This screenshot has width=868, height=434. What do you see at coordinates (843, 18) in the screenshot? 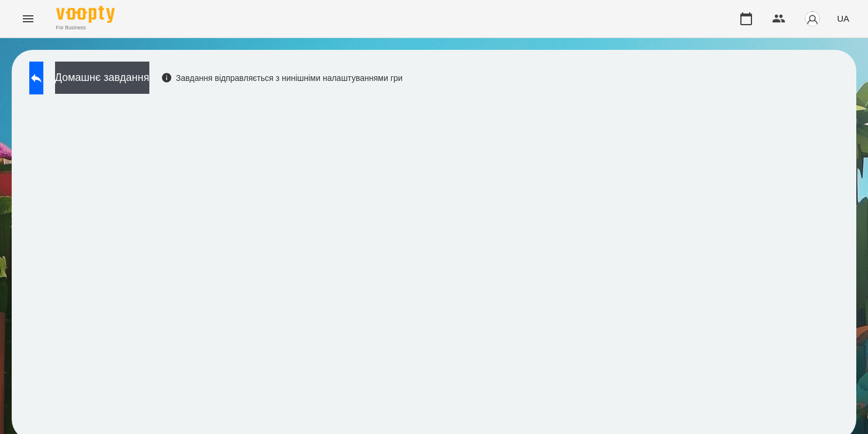
I see `button: UA` at bounding box center [843, 18].